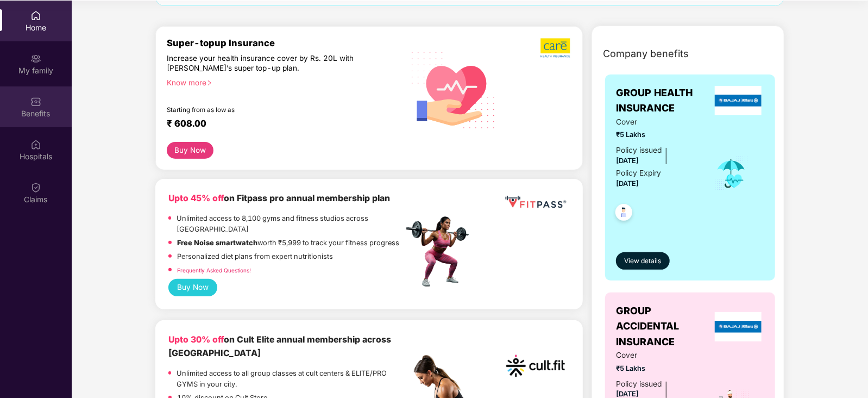 This screenshot has height=398, width=868. Describe the element at coordinates (36, 101) in the screenshot. I see `img: svg+xml;base64,PHN2ZyBpZD0iQmVuZWZpdHMiIHhtbG5zPSJodHRwOi8vd3d3LnczLm9yZy8yMDAwL3N2ZyIgd2lkdGg9Ij...` at that location.